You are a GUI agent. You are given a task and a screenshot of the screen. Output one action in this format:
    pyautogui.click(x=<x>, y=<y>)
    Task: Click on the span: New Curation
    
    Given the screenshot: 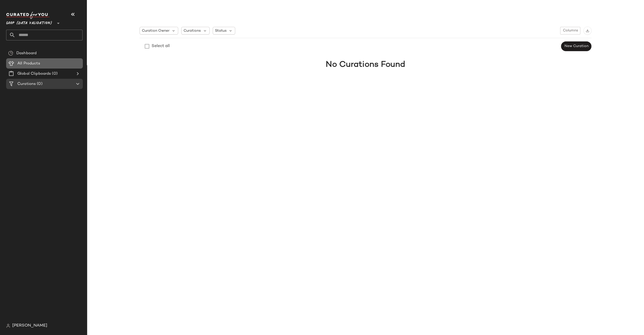 What is the action you would take?
    pyautogui.click(x=576, y=46)
    